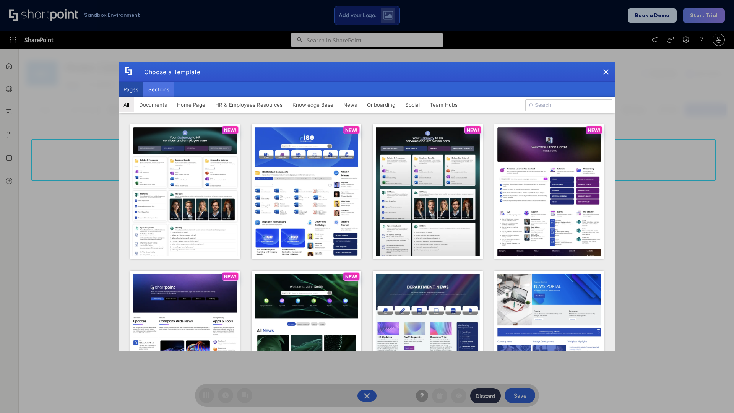  What do you see at coordinates (153, 105) in the screenshot?
I see `button: Documents` at bounding box center [153, 105].